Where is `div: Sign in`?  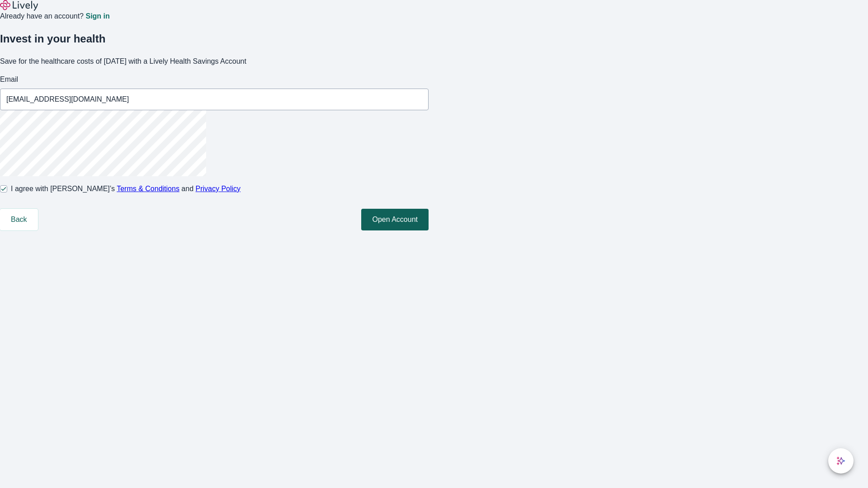 div: Sign in is located at coordinates (97, 16).